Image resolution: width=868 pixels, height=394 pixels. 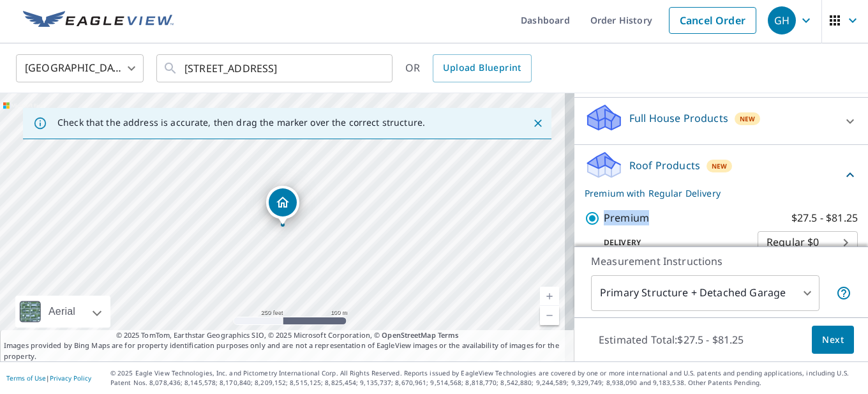 What do you see at coordinates (538, 124) in the screenshot?
I see `button: Close` at bounding box center [538, 124].